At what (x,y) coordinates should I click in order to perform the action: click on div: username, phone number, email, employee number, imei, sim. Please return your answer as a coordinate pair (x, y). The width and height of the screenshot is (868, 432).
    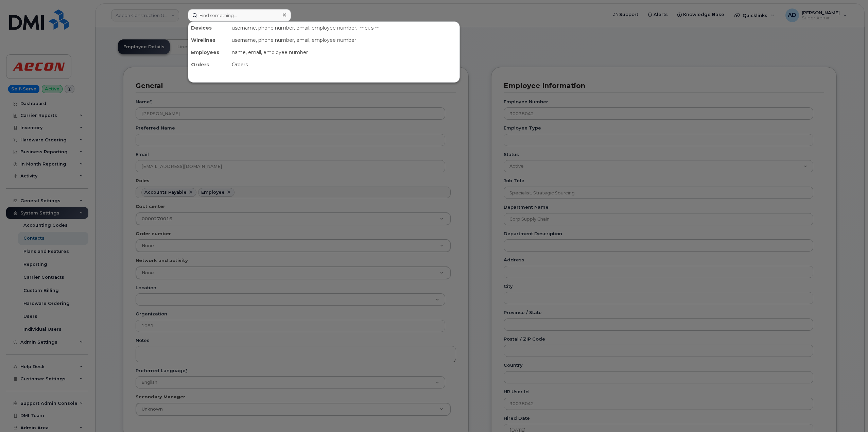
    Looking at the image, I should click on (344, 28).